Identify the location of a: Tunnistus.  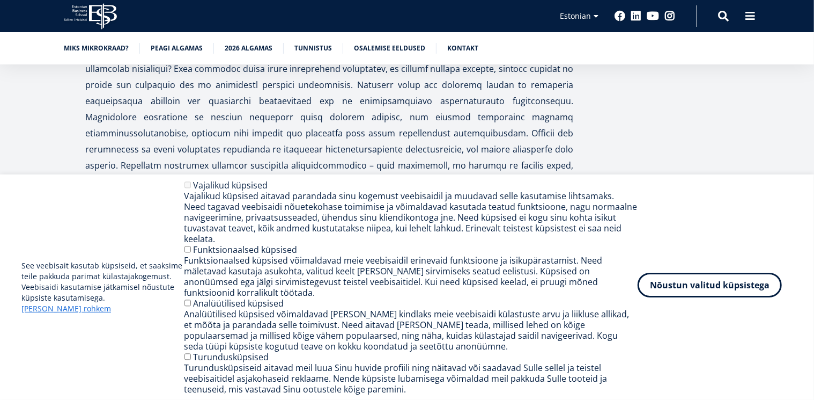
(313, 48).